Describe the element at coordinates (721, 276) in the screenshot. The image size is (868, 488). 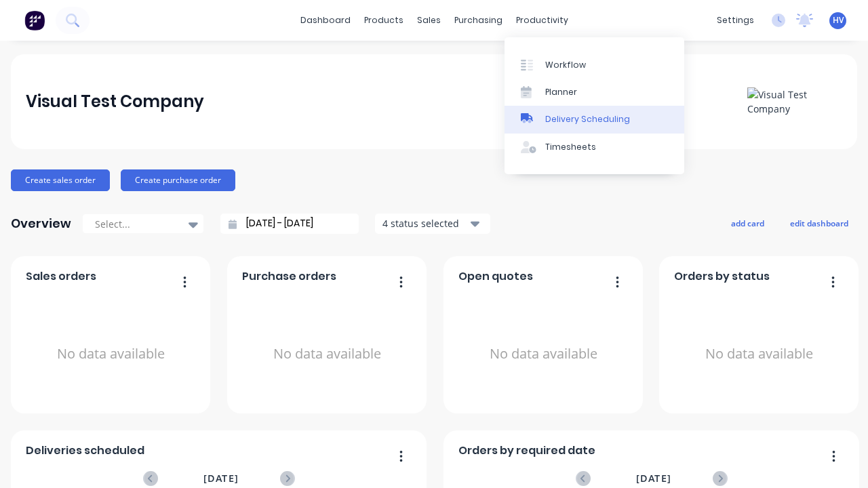
I see `span: Orders by status` at that location.